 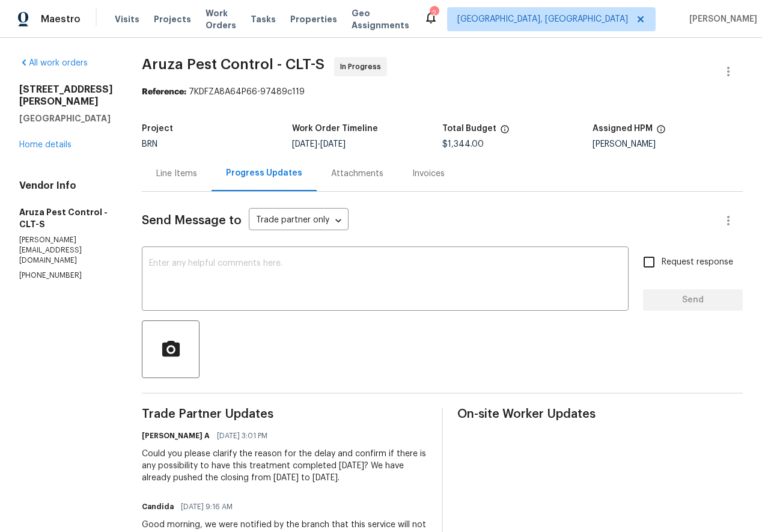 I want to click on div: Attachments, so click(x=357, y=174).